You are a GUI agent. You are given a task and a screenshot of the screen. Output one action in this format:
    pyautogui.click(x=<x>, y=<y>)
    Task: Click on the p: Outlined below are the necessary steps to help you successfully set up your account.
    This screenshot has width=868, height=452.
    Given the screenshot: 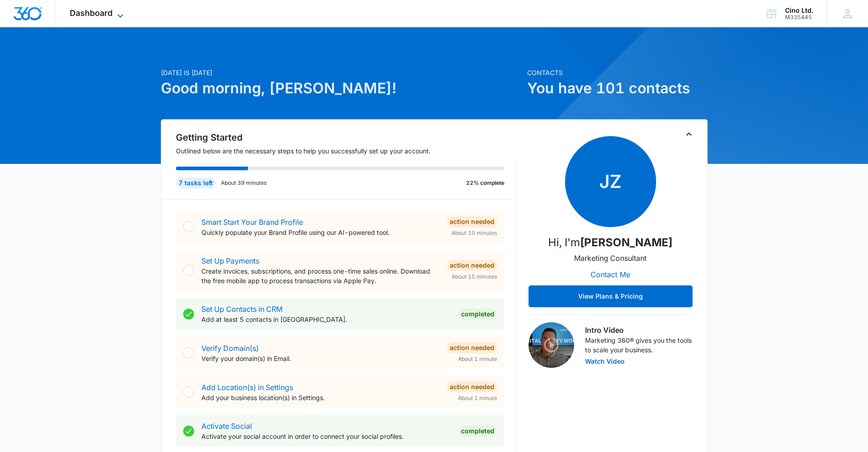 What is the action you would take?
    pyautogui.click(x=346, y=151)
    